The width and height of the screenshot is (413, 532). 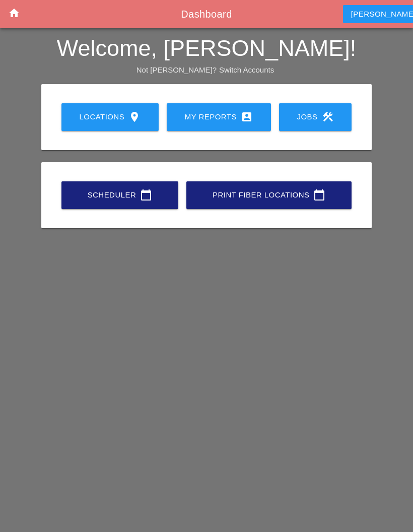 I want to click on div: Scheduler, so click(x=120, y=195).